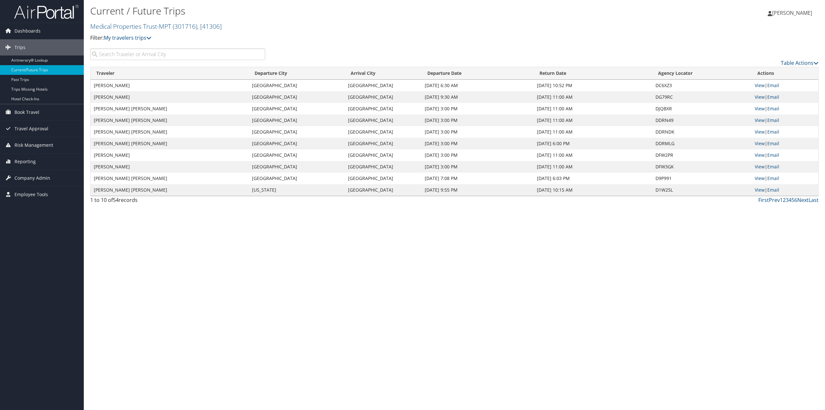 This screenshot has height=410, width=825. I want to click on img: airportal-logo.png, so click(46, 12).